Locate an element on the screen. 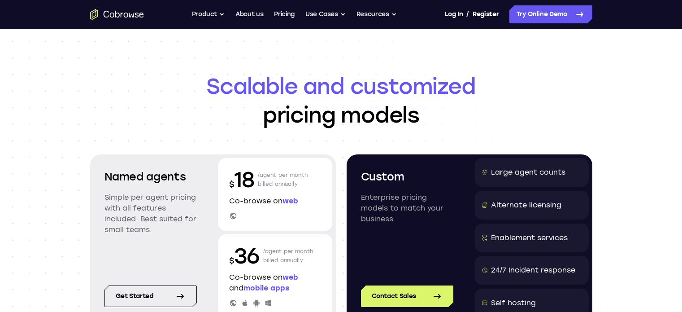 The width and height of the screenshot is (682, 312). span: mobile apps is located at coordinates (266, 288).